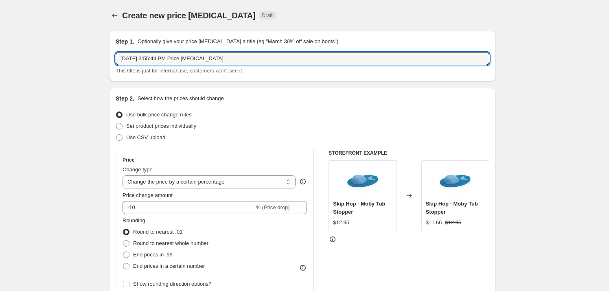  What do you see at coordinates (303, 182) in the screenshot?
I see `div: help` at bounding box center [303, 182].